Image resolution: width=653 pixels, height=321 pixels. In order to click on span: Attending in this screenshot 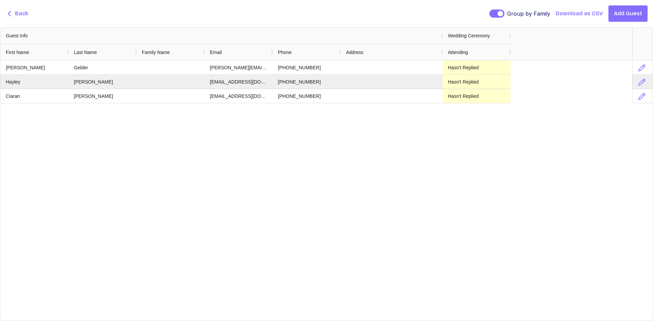, I will do `click(457, 52)`.